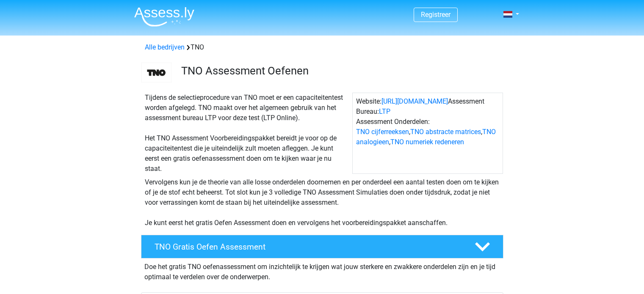 The height and width of the screenshot is (294, 644). I want to click on a: LTP, so click(384, 111).